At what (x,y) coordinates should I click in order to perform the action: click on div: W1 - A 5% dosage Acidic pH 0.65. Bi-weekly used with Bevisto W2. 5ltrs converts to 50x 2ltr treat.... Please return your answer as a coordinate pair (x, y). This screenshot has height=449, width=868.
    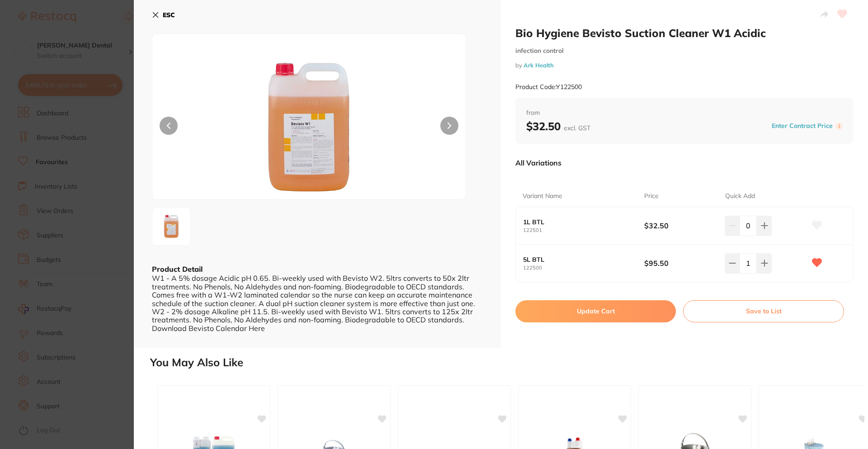
    Looking at the image, I should click on (318, 303).